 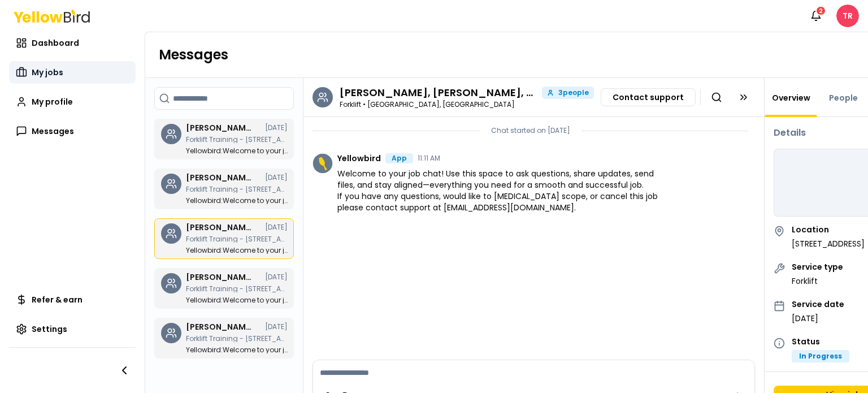 What do you see at coordinates (817, 267) in the screenshot?
I see `h4: Service type` at bounding box center [817, 267].